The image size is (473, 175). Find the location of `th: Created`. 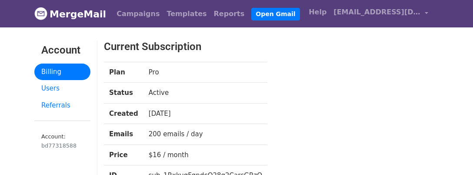

th: Created is located at coordinates (123, 113).